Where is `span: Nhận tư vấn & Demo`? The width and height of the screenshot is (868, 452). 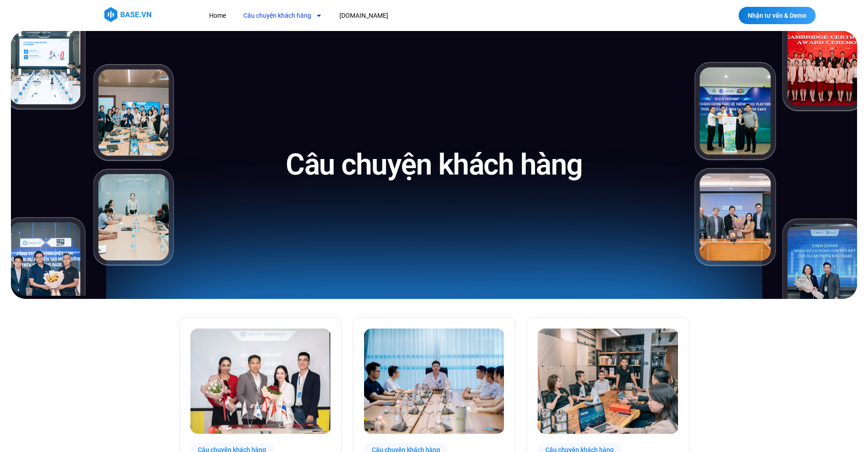
span: Nhận tư vấn & Demo is located at coordinates (777, 16).